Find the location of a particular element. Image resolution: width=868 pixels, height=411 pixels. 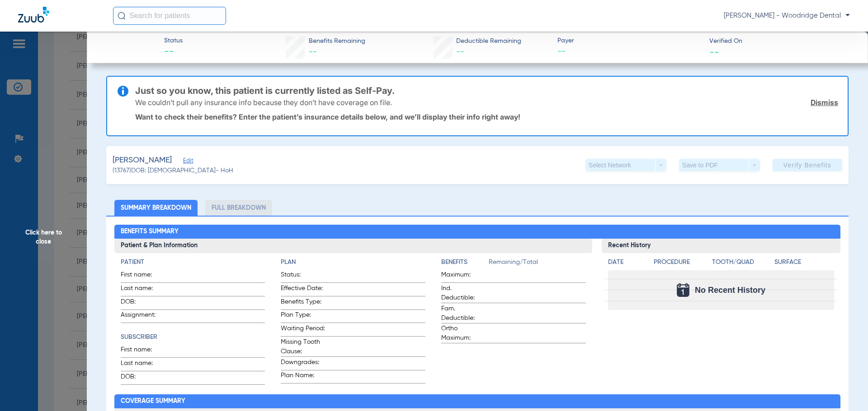

img: Calendar is located at coordinates (683, 290).